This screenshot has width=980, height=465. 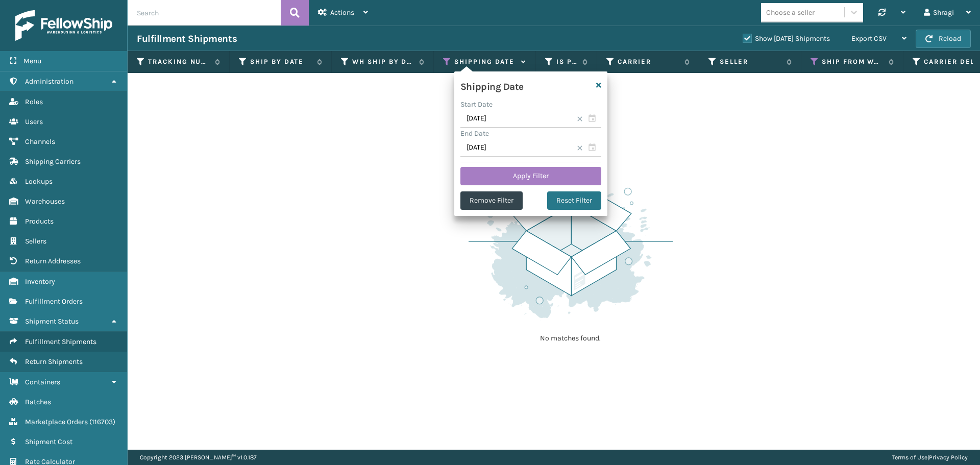 I want to click on label: Tracking Number, so click(x=178, y=61).